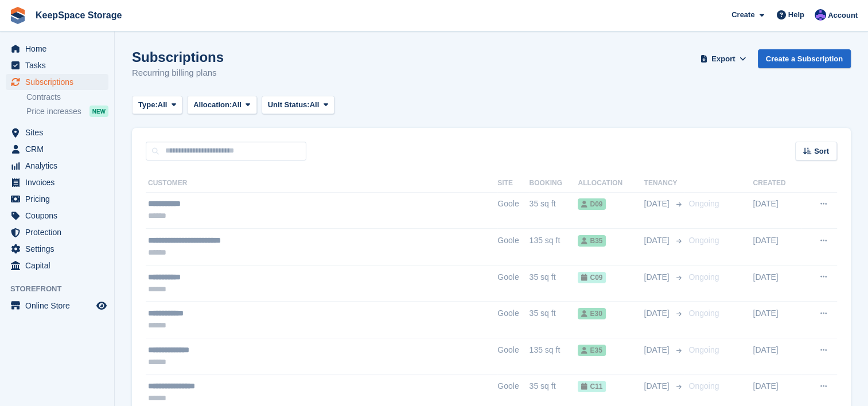 The image size is (868, 406). I want to click on a: Create a Subscription, so click(804, 59).